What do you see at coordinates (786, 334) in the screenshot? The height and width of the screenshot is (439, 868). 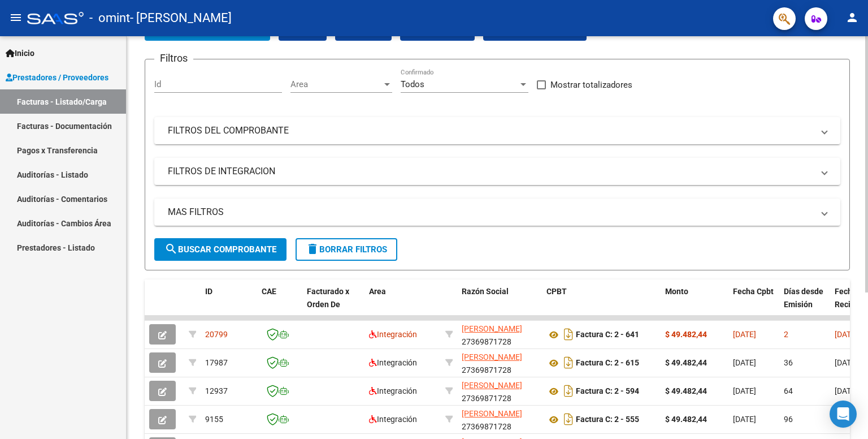 I see `span: 2` at bounding box center [786, 334].